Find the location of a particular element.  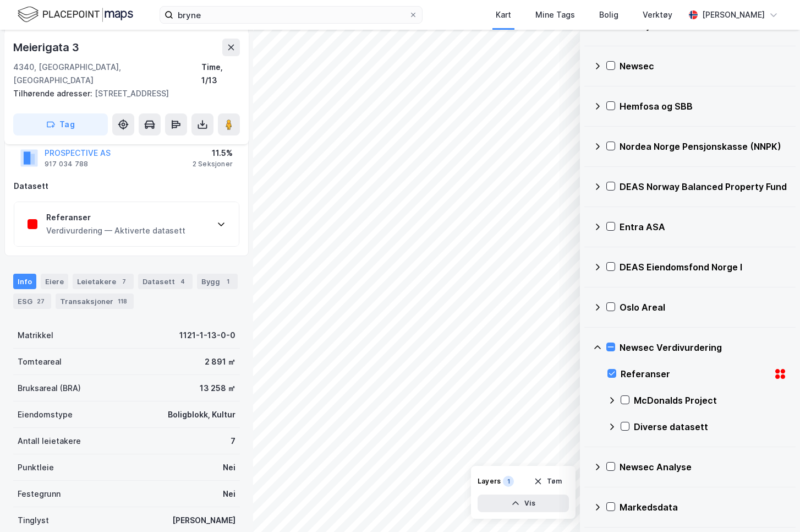

div: 118 is located at coordinates (122, 301).